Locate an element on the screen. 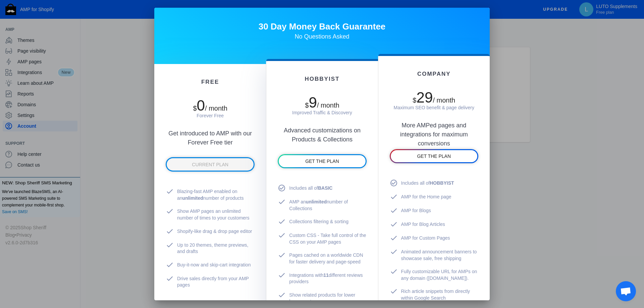 The height and width of the screenshot is (308, 644). span: CURRENT PLAN is located at coordinates (210, 165).